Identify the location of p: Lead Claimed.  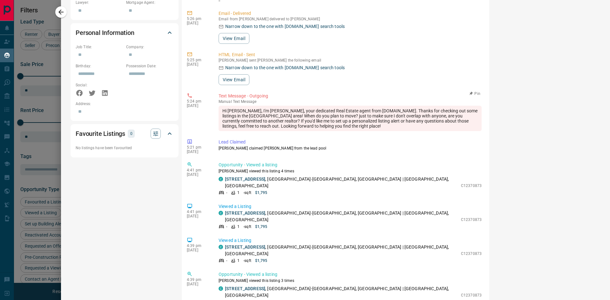
(350, 142).